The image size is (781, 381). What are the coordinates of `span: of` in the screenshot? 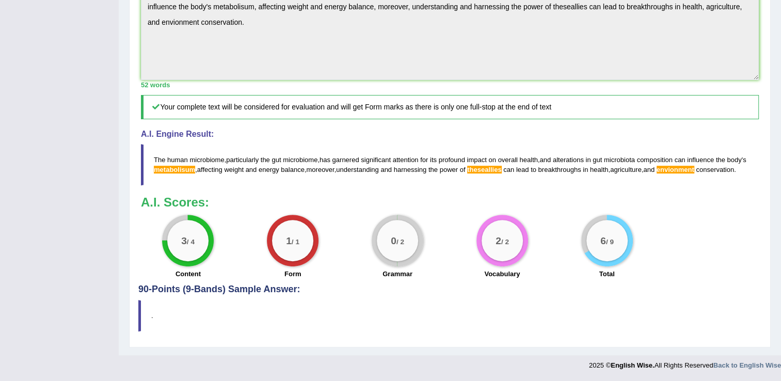 It's located at (463, 169).